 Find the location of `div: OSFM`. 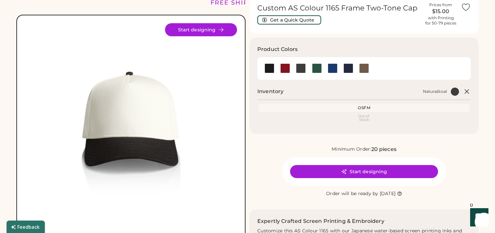

div: OSFM is located at coordinates (364, 108).